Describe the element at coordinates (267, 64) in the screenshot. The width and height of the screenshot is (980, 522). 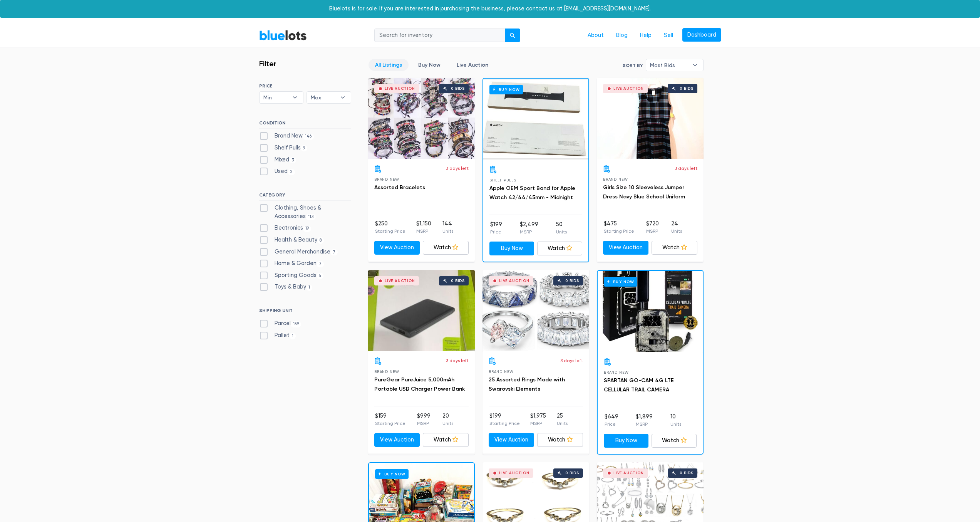
I see `h3: Filter` at that location.